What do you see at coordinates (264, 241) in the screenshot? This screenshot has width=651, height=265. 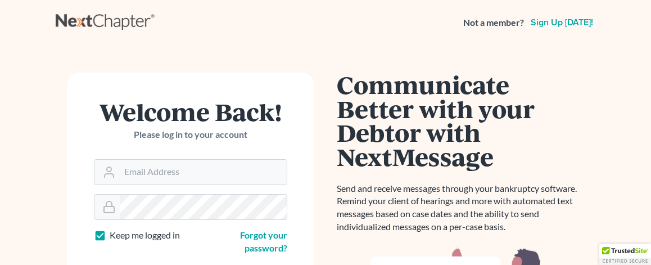 I see `a: Forgot your password?` at bounding box center [264, 241].